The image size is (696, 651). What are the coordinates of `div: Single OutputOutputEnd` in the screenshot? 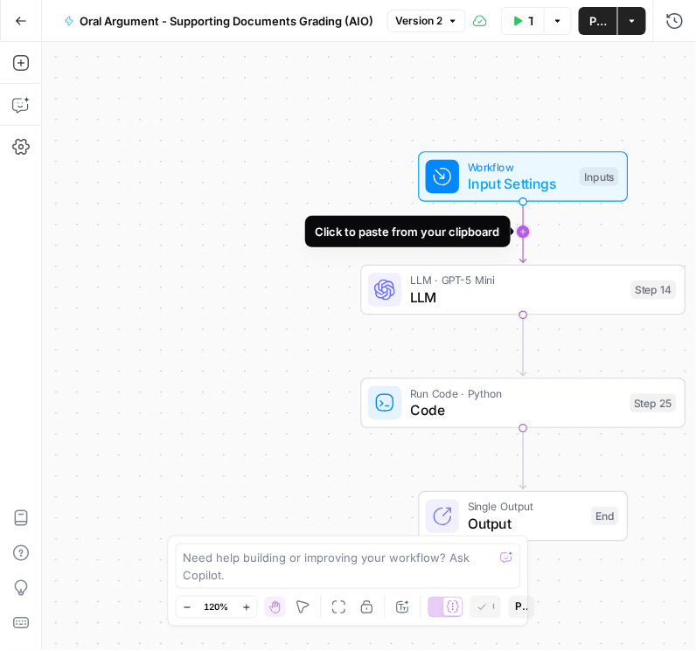 It's located at (523, 516).